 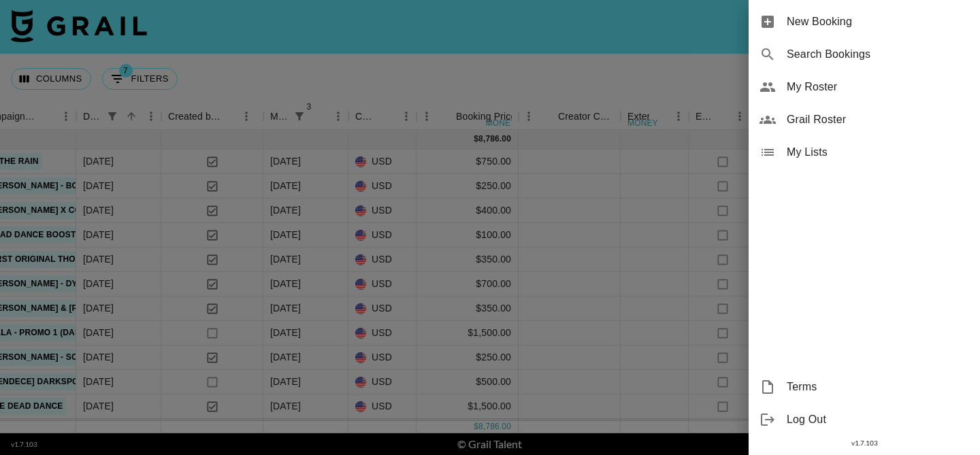 What do you see at coordinates (878, 387) in the screenshot?
I see `span: Terms` at bounding box center [878, 387].